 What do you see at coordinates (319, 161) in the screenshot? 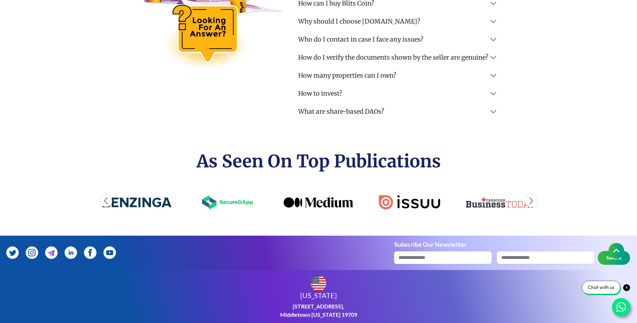
I see `h3: As Seen On Top Publications` at bounding box center [319, 161].